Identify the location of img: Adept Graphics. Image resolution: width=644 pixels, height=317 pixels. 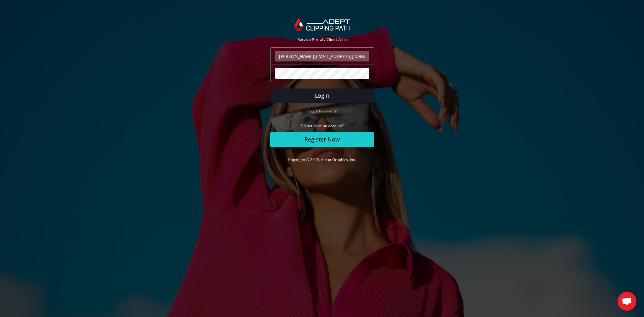
(322, 24).